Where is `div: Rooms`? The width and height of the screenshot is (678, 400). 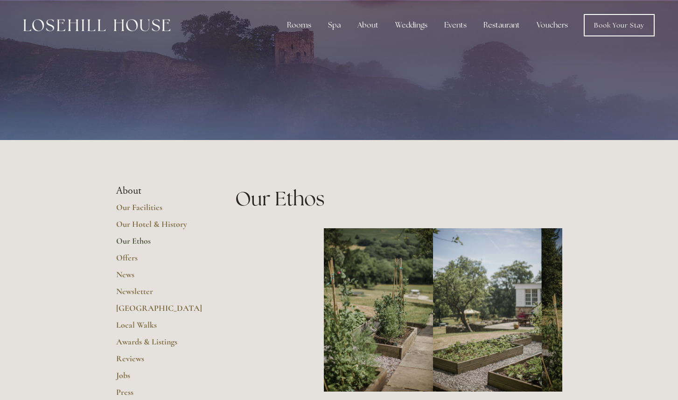
div: Rooms is located at coordinates (299, 25).